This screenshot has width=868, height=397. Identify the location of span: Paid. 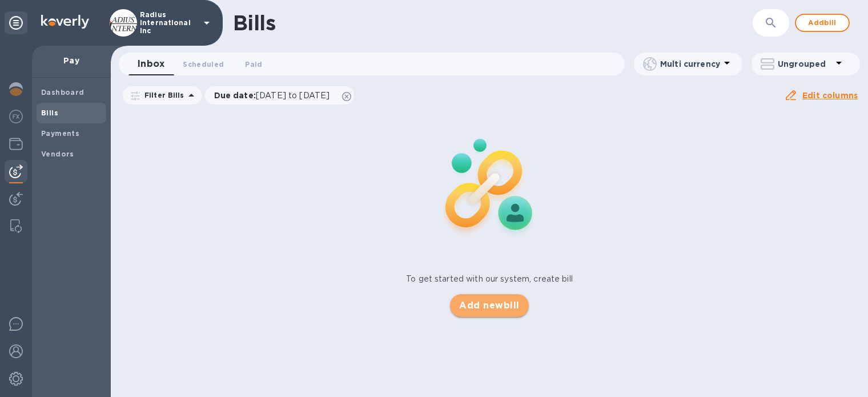
(254, 64).